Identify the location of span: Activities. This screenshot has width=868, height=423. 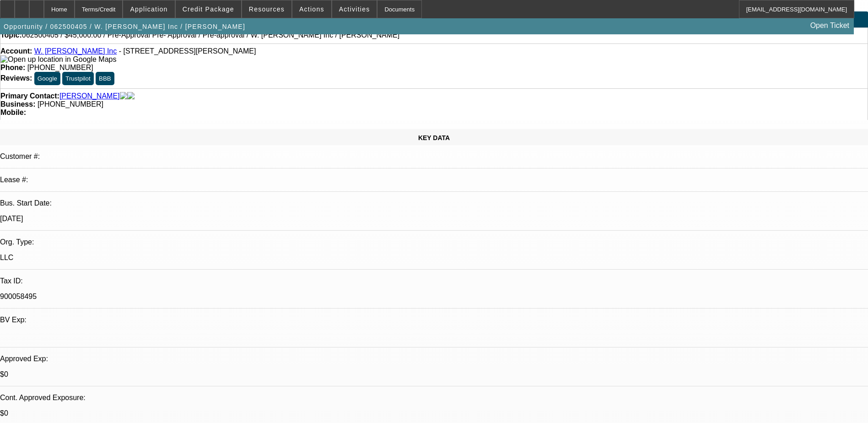
(354, 9).